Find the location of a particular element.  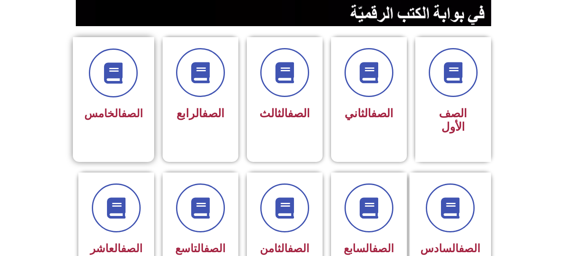

span: التاسع is located at coordinates (200, 248).